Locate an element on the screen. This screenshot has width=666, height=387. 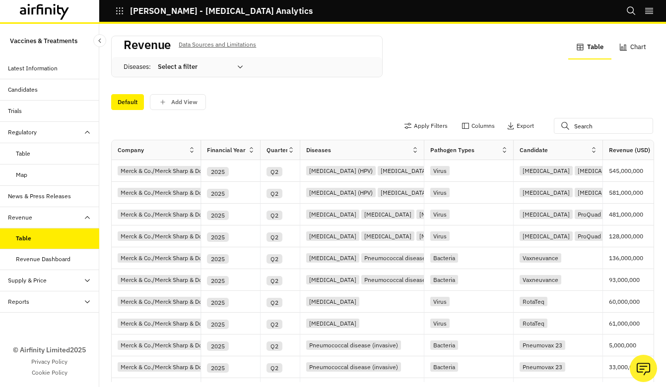
button: Apply Filters is located at coordinates (426, 126).